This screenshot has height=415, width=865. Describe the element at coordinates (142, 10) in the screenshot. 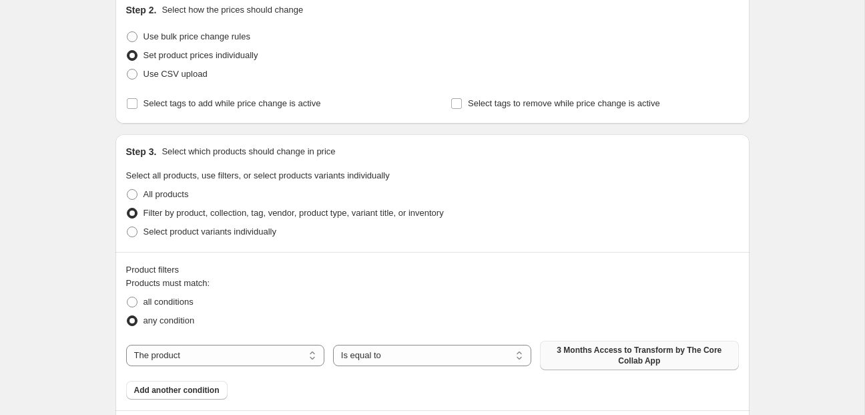

I see `h2: Step 2.` at that location.